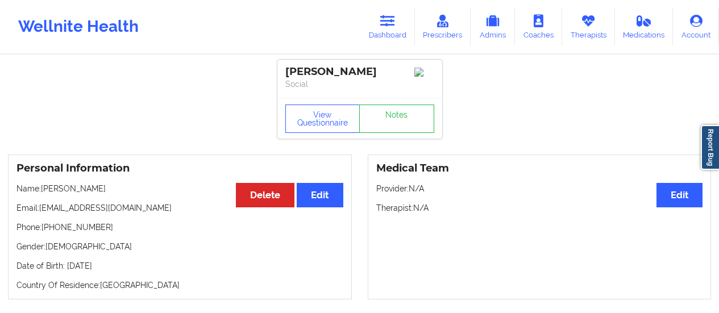 Image resolution: width=719 pixels, height=313 pixels. Describe the element at coordinates (424, 72) in the screenshot. I see `img: Image%2Fplaceholer-image.png` at that location.